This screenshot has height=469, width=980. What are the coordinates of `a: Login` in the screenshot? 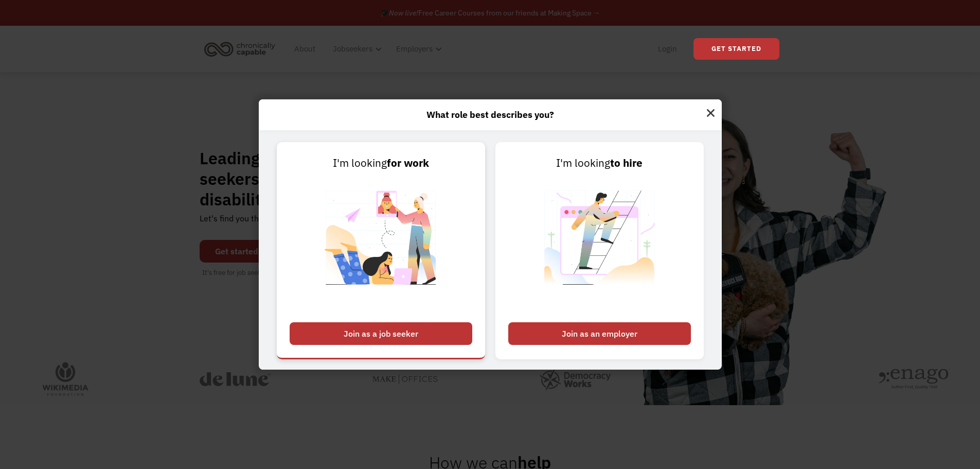 It's located at (667, 49).